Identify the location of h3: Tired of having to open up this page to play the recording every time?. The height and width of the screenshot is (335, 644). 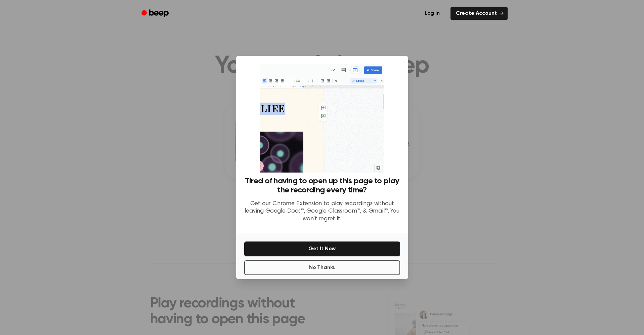
(322, 185).